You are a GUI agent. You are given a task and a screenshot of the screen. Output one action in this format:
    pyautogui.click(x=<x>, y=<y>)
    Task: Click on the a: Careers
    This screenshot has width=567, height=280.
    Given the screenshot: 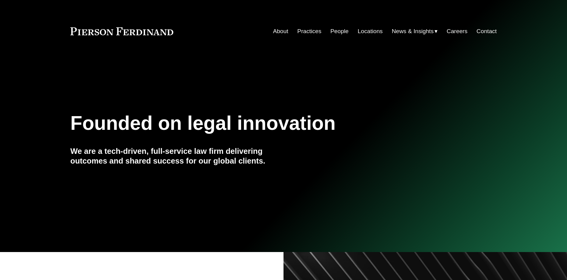 What is the action you would take?
    pyautogui.click(x=457, y=31)
    